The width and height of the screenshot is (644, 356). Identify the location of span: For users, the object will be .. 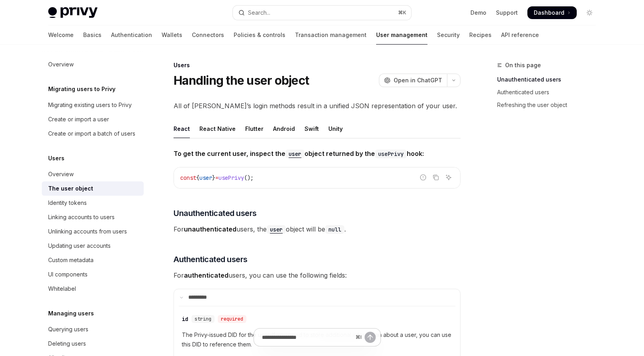
(317, 229).